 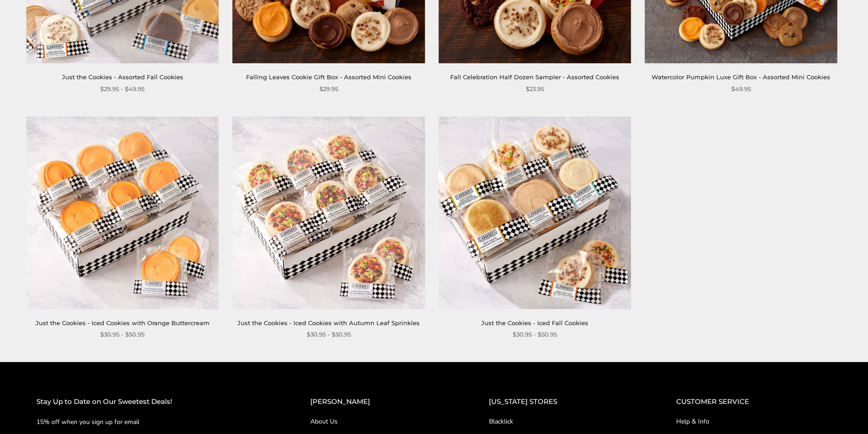 What do you see at coordinates (535, 213) in the screenshot?
I see `img: Just the Cookies - Iced Fall Cookies` at bounding box center [535, 213].